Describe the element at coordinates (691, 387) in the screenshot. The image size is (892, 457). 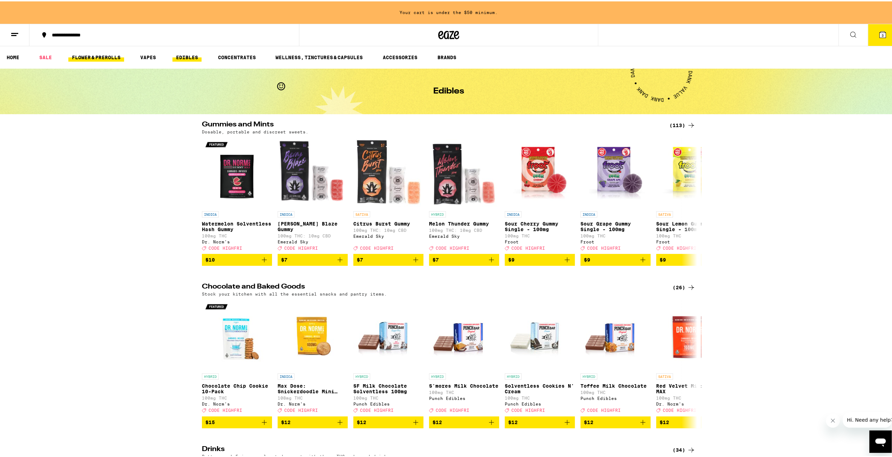
I see `p: Red Velvet Mini Cookie MAX` at that location.